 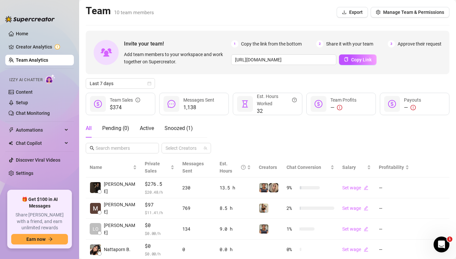 I want to click on span: copy, so click(x=346, y=59).